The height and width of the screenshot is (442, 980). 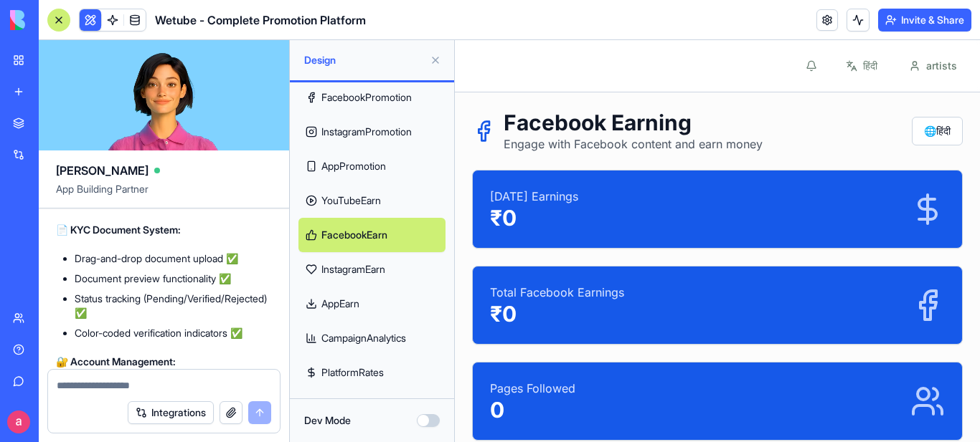 I want to click on a: InstagramPromotion, so click(x=372, y=132).